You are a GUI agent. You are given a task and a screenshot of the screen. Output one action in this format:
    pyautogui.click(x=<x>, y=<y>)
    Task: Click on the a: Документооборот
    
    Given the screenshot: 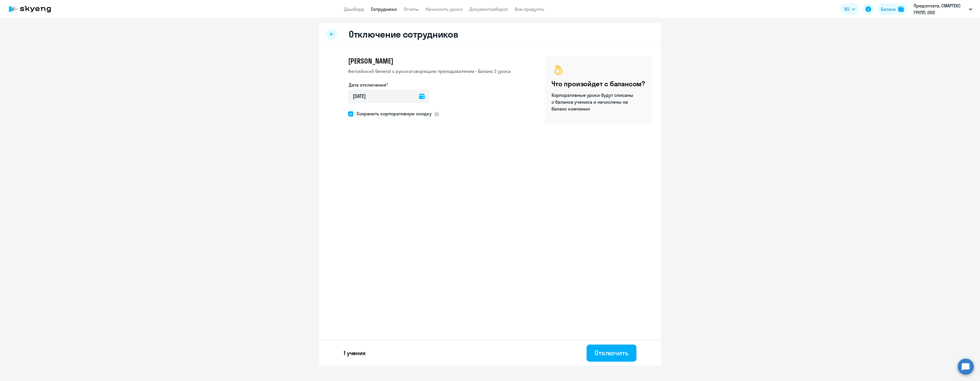 What is the action you would take?
    pyautogui.click(x=489, y=9)
    